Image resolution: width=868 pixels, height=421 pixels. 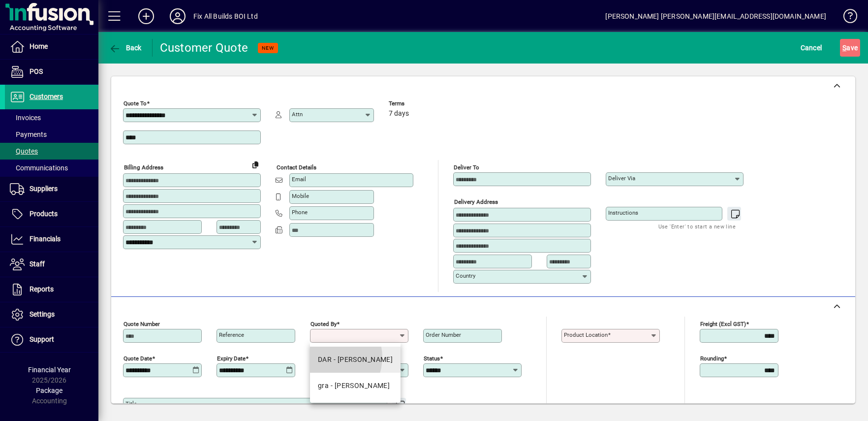 What do you see at coordinates (255, 165) in the screenshot?
I see `button: Copy to Delivery address` at bounding box center [255, 165].